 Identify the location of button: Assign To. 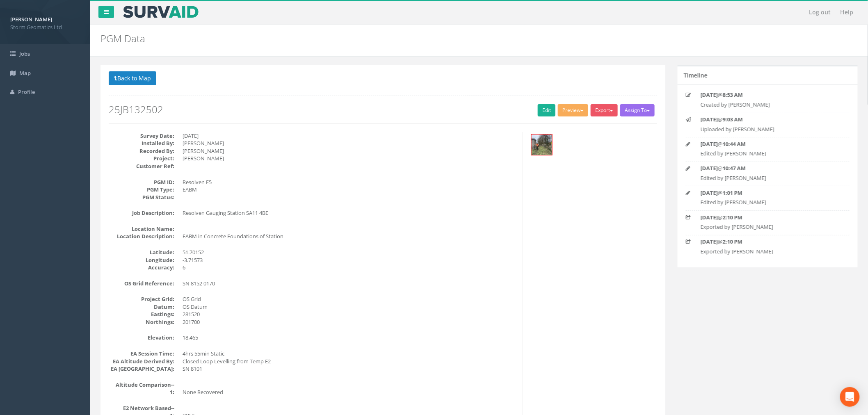
(637, 110).